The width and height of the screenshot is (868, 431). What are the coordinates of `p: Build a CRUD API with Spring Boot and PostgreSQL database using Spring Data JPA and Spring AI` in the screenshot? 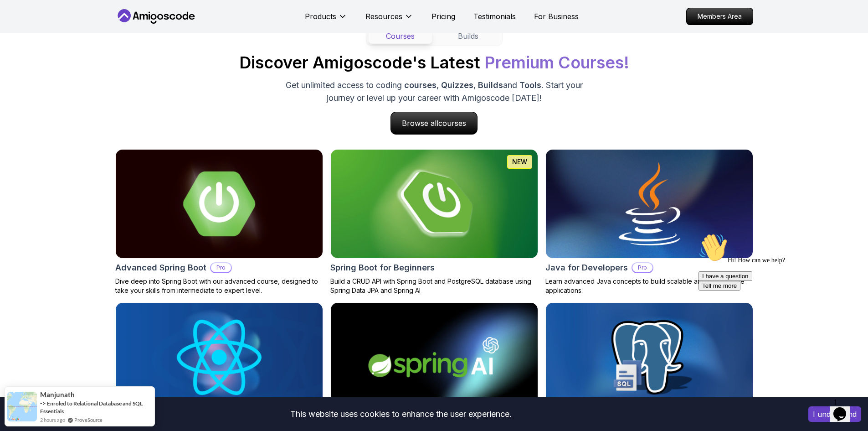 It's located at (435, 286).